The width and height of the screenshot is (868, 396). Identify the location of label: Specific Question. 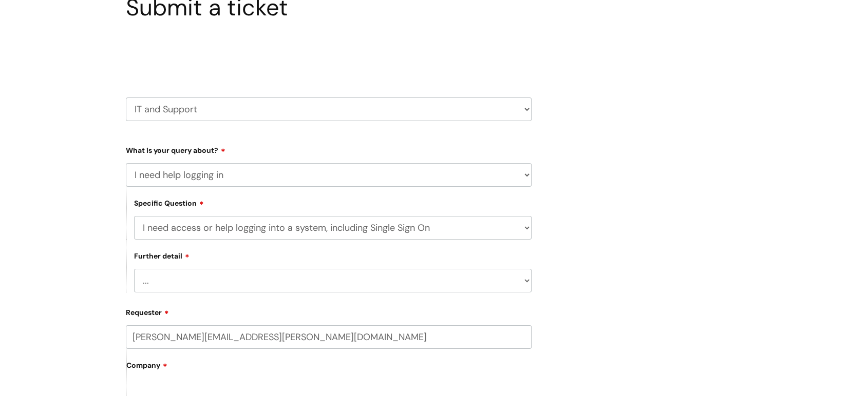
(168, 203).